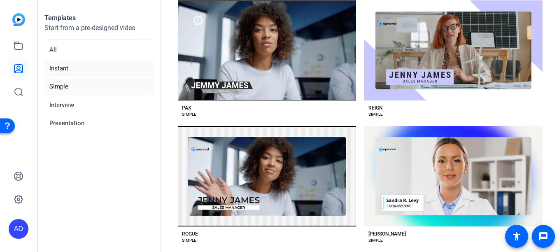 Image resolution: width=559 pixels, height=252 pixels. What do you see at coordinates (99, 86) in the screenshot?
I see `li: Simple` at bounding box center [99, 86].